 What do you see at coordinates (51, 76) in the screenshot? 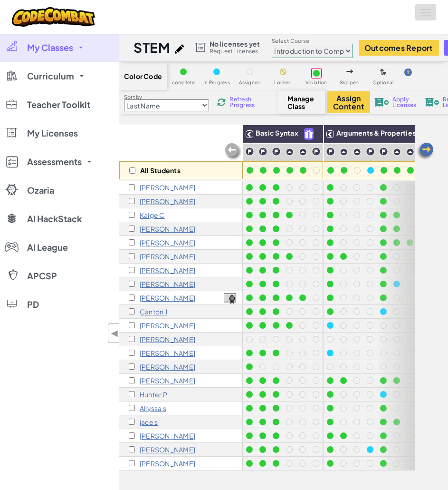
I see `span: Curriculum` at bounding box center [51, 76].